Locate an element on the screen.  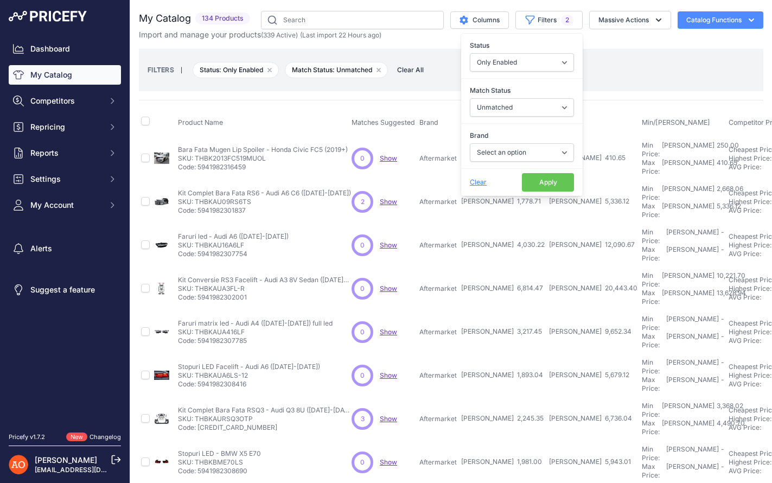
a: My Catalog is located at coordinates (65, 75).